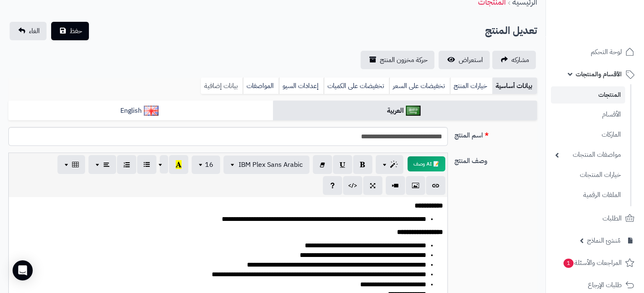  I want to click on a: الأقسام, so click(588, 114).